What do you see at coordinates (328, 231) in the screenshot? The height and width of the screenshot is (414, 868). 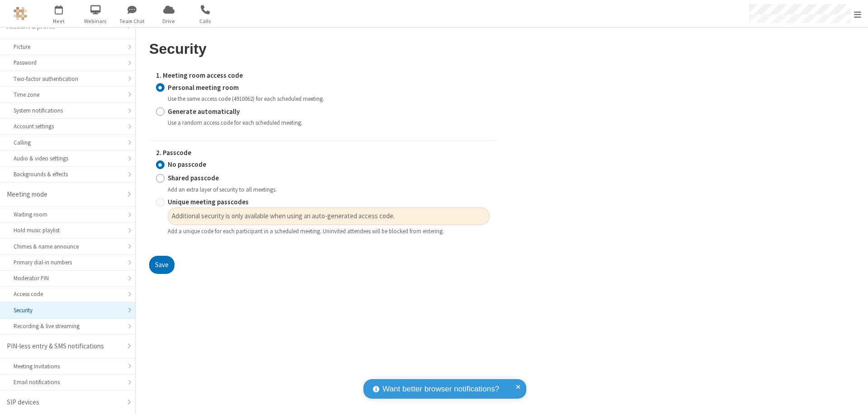 I see `div: Add a unique code for each participant in a scheduled meeting. Uninvited attendees will be blocke...` at bounding box center [328, 231].